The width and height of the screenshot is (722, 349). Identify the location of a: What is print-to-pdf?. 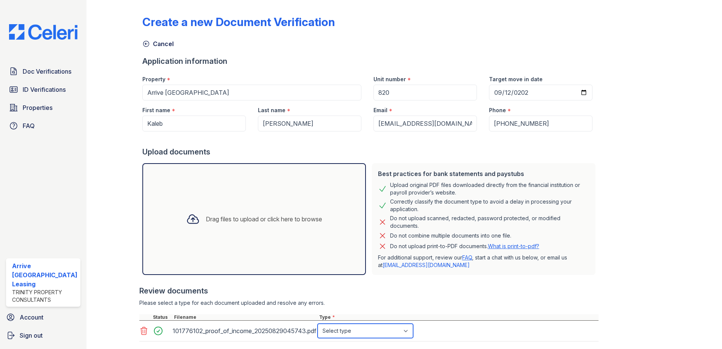
(513, 246).